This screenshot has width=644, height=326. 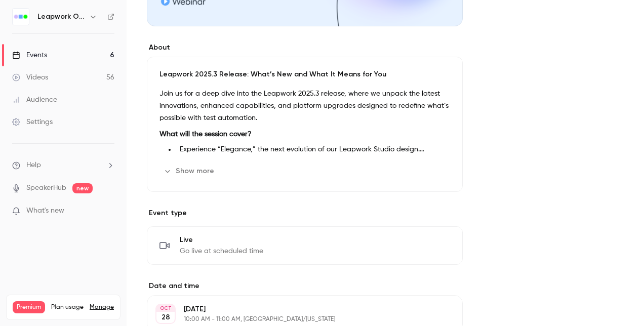 What do you see at coordinates (102, 307) in the screenshot?
I see `a: Manage` at bounding box center [102, 307].